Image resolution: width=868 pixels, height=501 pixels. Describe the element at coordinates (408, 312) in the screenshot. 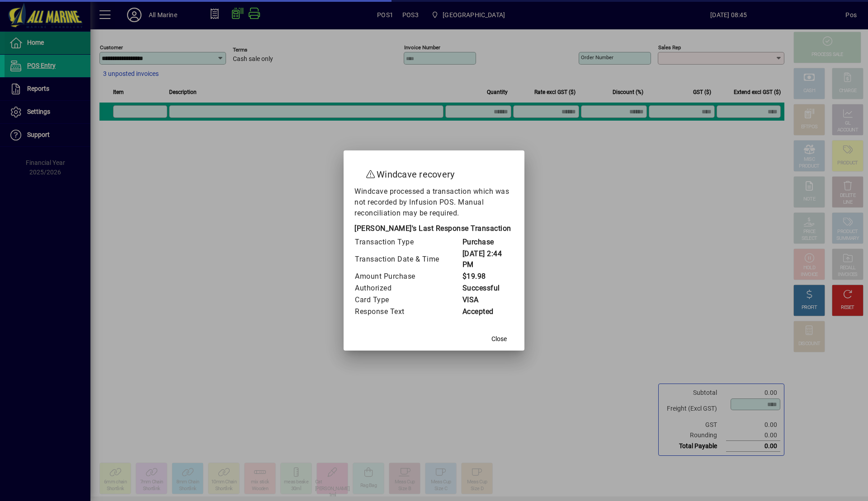

I see `td: Response Text` at that location.